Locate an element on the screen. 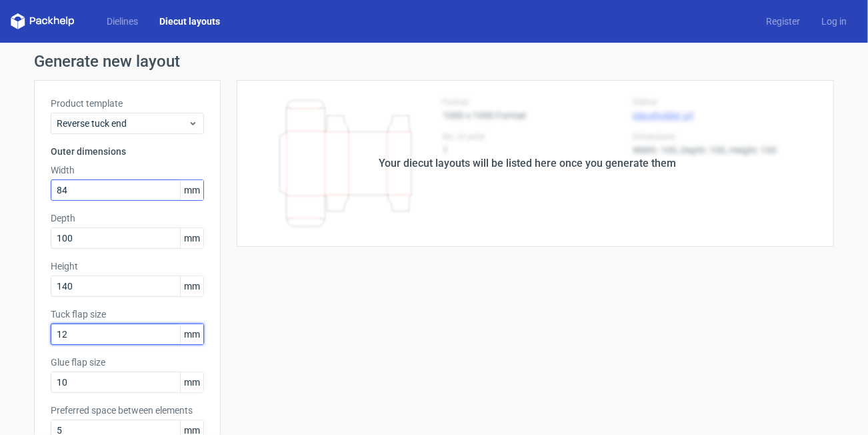 The width and height of the screenshot is (868, 435). label: Tuck flap size is located at coordinates (127, 314).